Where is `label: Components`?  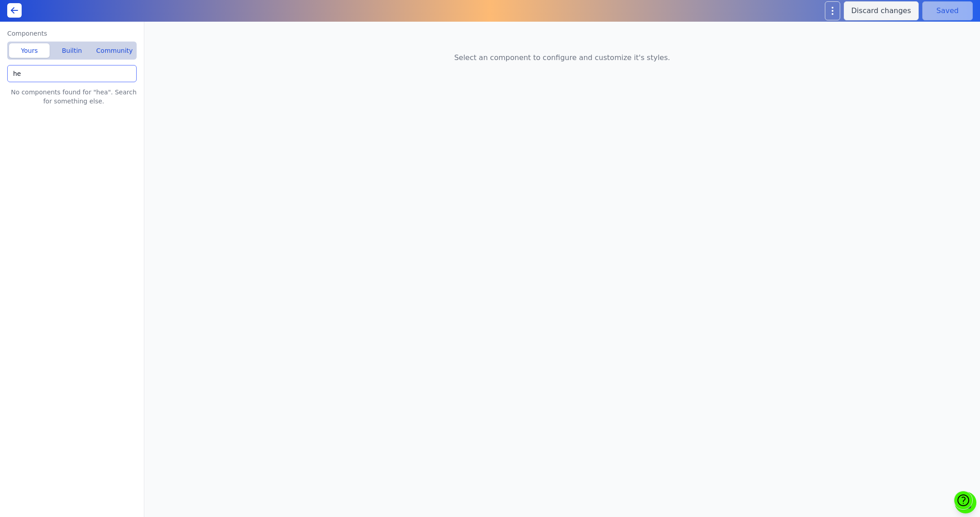
label: Components is located at coordinates (72, 34).